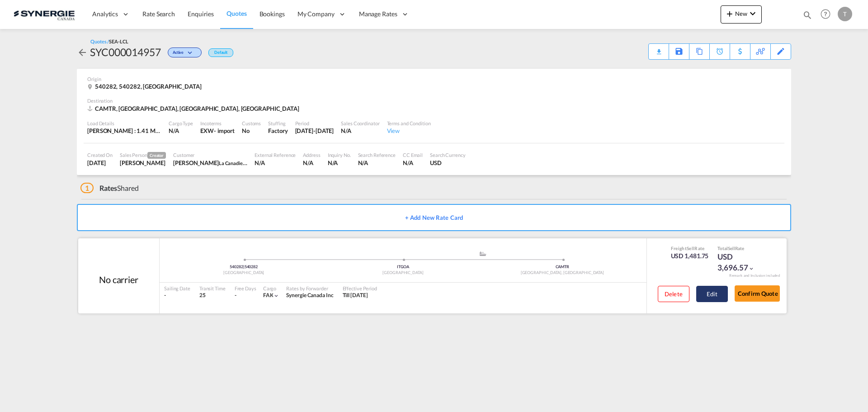  Describe the element at coordinates (251, 131) in the screenshot. I see `div: No` at that location.